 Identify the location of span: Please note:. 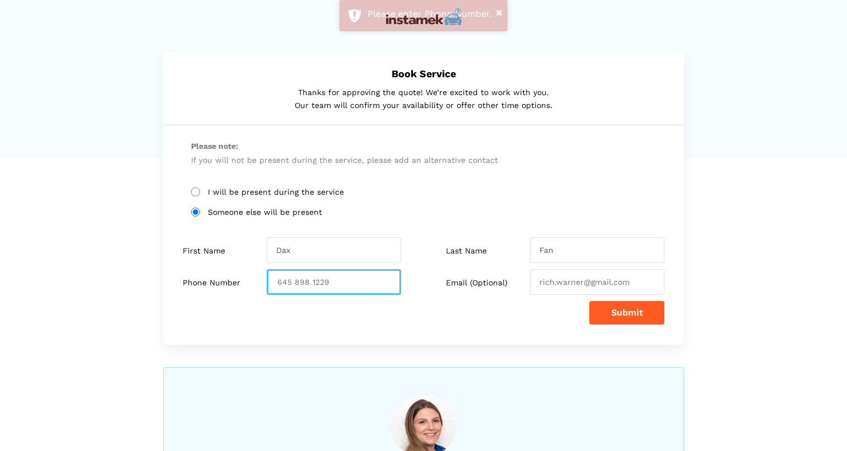
(423, 146).